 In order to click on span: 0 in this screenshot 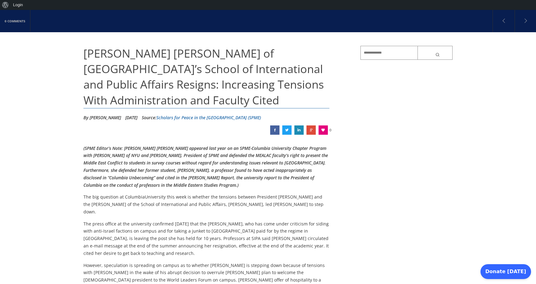, I will do `click(330, 130)`.